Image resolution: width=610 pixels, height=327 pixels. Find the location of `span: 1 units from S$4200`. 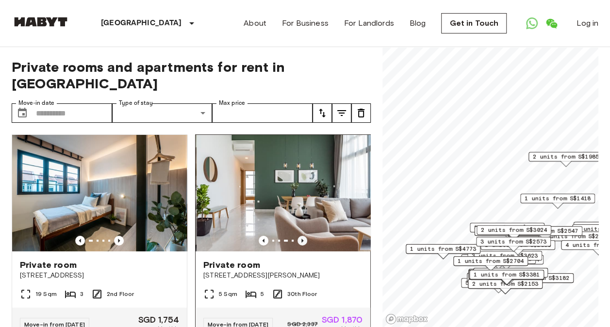

span: 1 units from S$4200 is located at coordinates (511, 273).